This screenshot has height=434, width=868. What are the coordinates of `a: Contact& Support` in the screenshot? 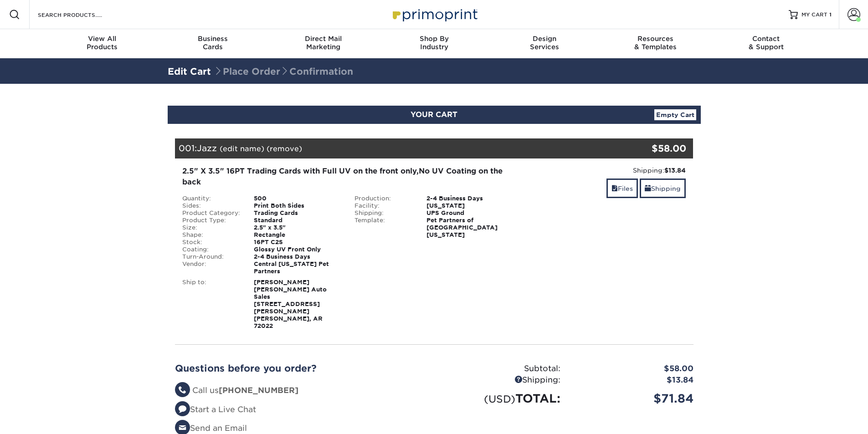 It's located at (766, 44).